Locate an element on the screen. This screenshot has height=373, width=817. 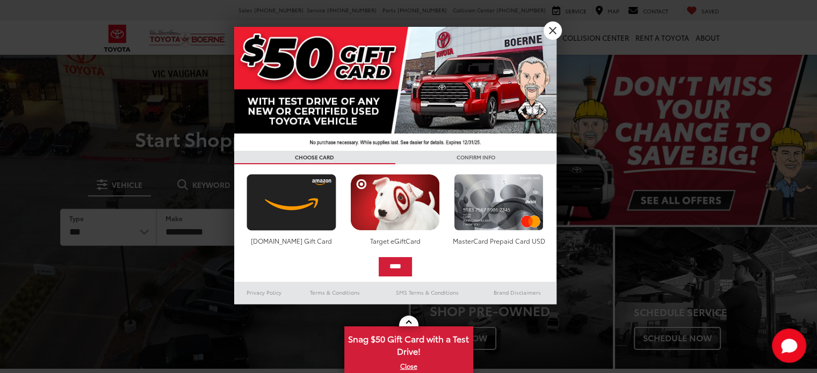
a: Privacy Policy is located at coordinates (264, 293).